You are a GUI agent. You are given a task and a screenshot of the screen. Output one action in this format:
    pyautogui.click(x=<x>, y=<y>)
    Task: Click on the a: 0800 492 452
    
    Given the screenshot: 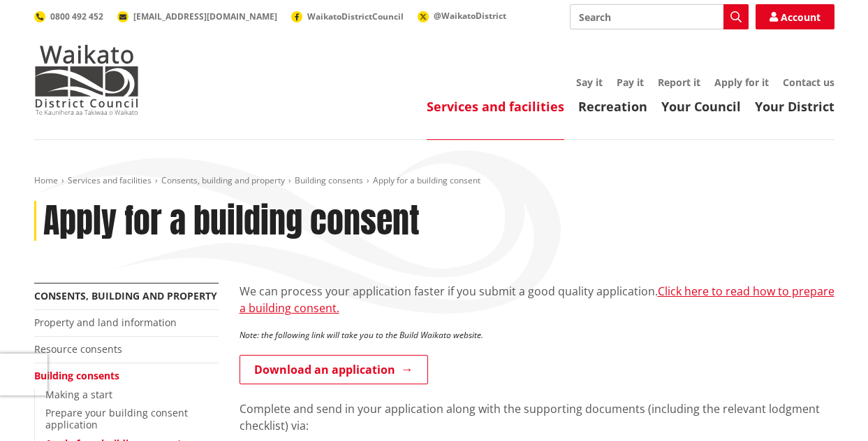 What is the action you would take?
    pyautogui.click(x=68, y=16)
    